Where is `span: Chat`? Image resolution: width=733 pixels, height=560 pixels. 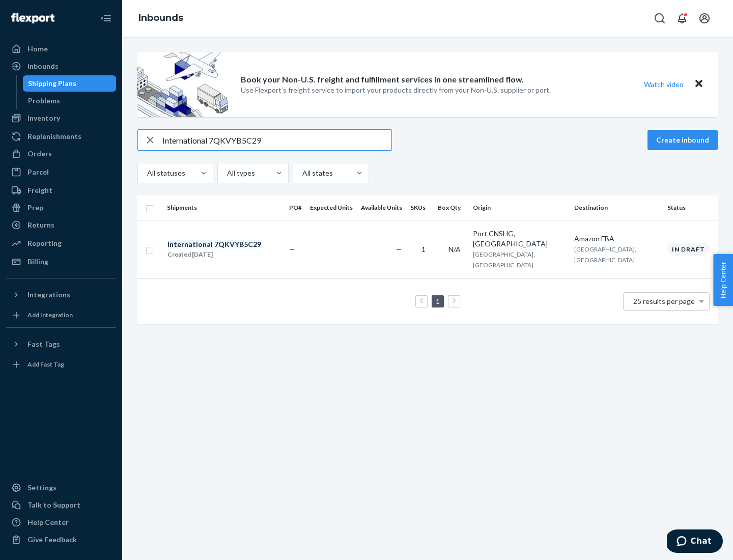 span: Chat is located at coordinates (34, 12).